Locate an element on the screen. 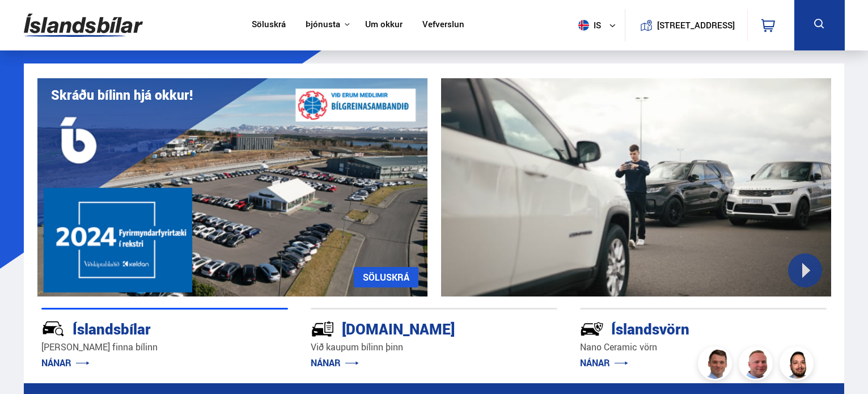 The height and width of the screenshot is (394, 868). p: Við kaupum bílinn þinn is located at coordinates (434, 346).